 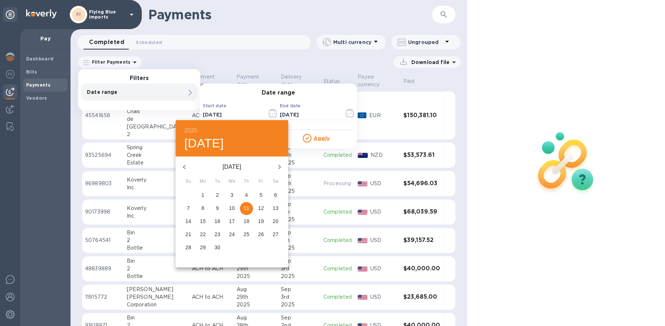 What do you see at coordinates (188, 221) in the screenshot?
I see `button: 14` at bounding box center [188, 221].